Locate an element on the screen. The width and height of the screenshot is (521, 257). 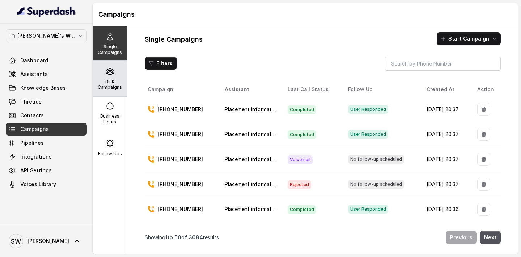
th: Action is located at coordinates (486, 89).